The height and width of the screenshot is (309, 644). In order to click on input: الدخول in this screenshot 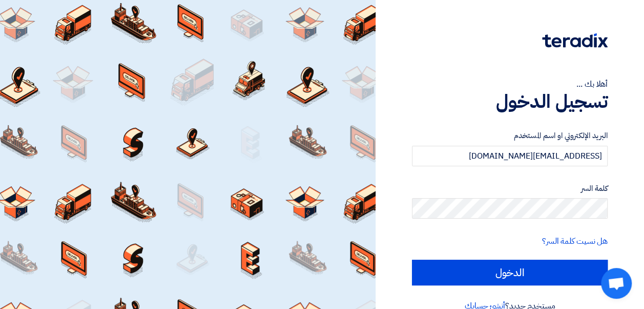, I will do `click(510, 272)`.